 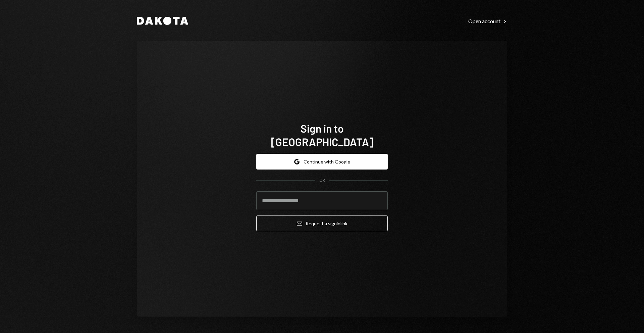 I want to click on a: Open account, so click(x=488, y=20).